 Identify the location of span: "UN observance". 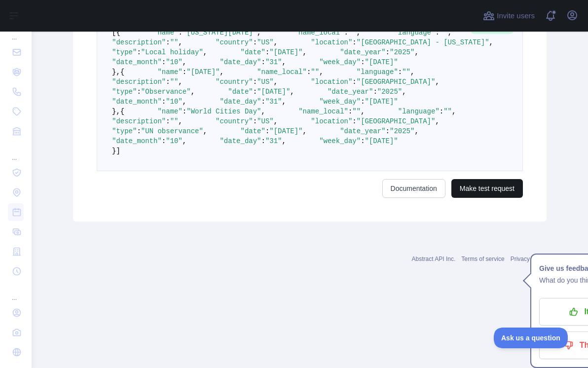
(172, 131).